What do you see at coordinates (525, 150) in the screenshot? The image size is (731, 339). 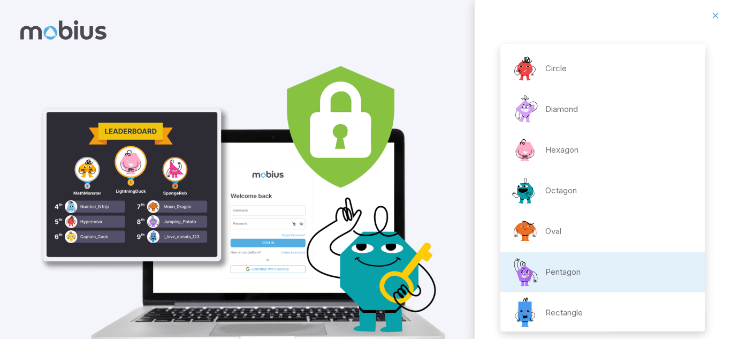 I see `img: hexagon.svg` at bounding box center [525, 150].